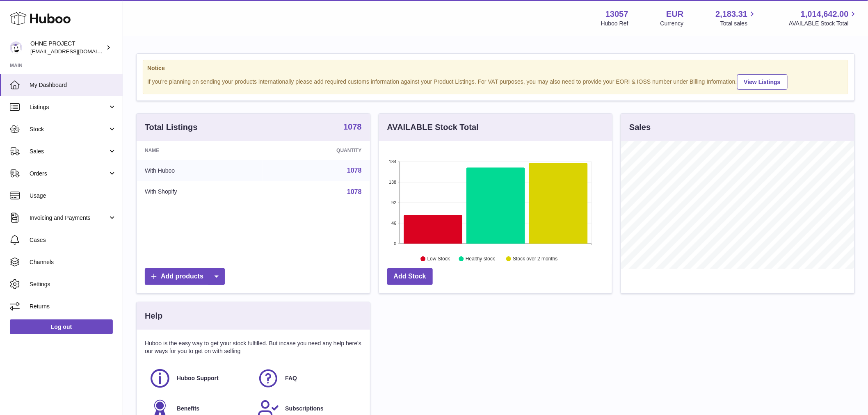 Image resolution: width=868 pixels, height=415 pixels. Describe the element at coordinates (73, 284) in the screenshot. I see `span: Settings` at that location.